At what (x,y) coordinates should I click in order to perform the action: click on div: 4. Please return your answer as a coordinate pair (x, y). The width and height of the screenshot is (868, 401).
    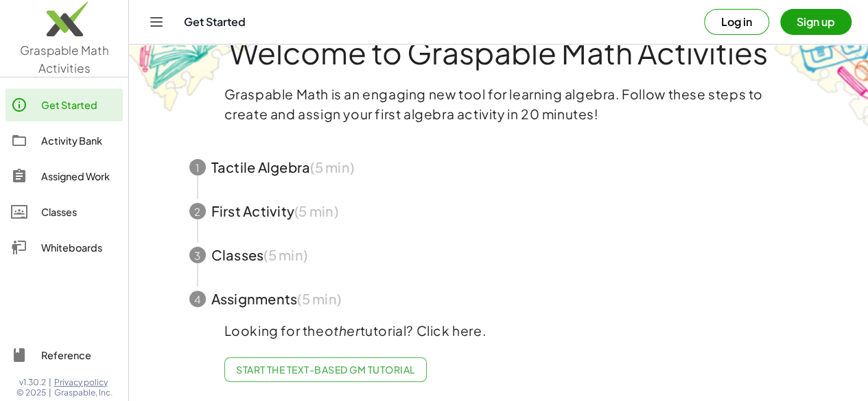
    Looking at the image, I should click on (198, 299).